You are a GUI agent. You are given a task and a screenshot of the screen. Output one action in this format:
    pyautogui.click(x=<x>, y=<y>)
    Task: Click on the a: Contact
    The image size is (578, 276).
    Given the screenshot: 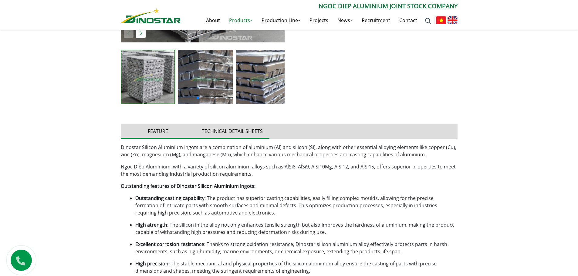 What is the action you would take?
    pyautogui.click(x=408, y=20)
    